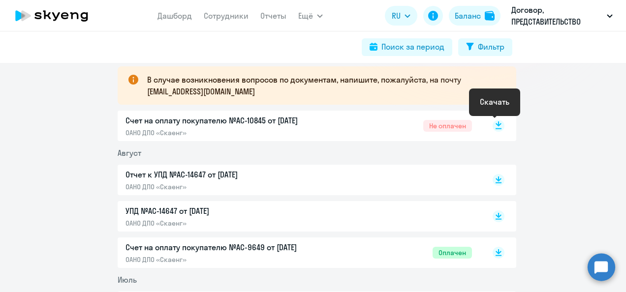 The image size is (626, 292). I want to click on button: RU, so click(401, 16).